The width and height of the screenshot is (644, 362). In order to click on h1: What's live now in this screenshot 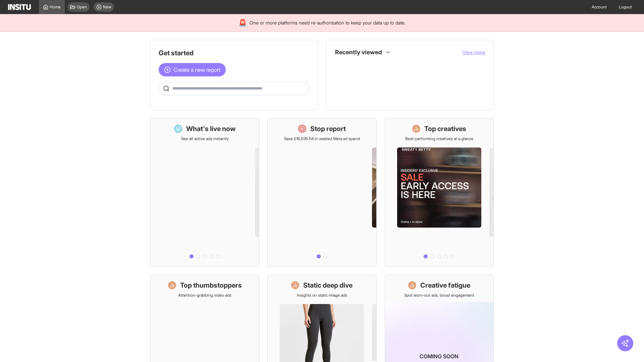, I will do `click(211, 129)`.